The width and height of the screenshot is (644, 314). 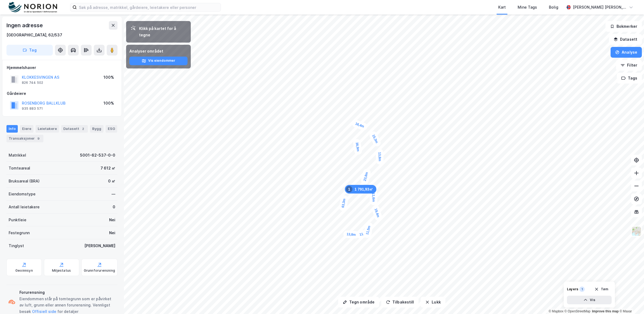 I want to click on div: Eiere, so click(x=26, y=129).